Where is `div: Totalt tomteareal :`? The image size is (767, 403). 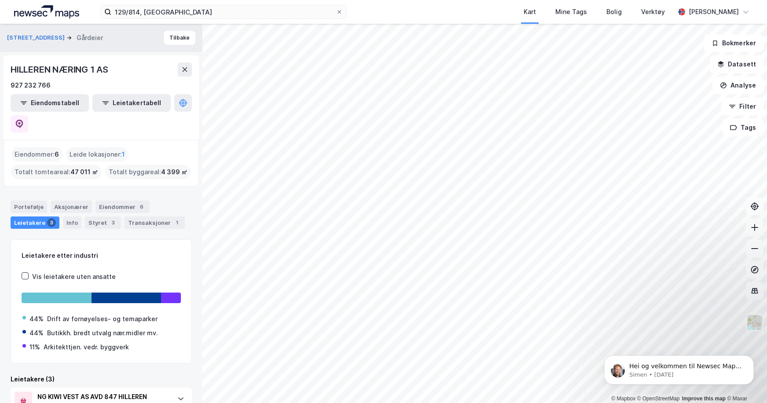 div: Totalt tomteareal : is located at coordinates (56, 172).